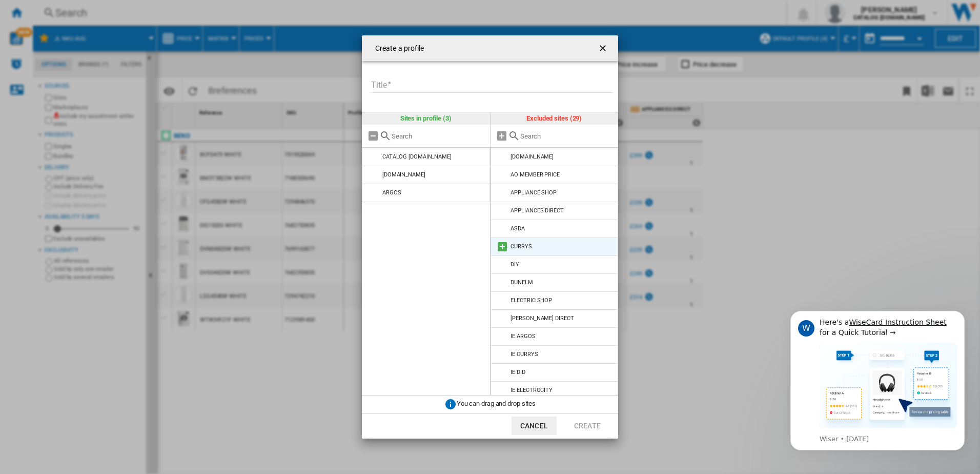 The image size is (980, 474). Describe the element at coordinates (523, 354) in the screenshot. I see `div: IE CURRYS` at that location.